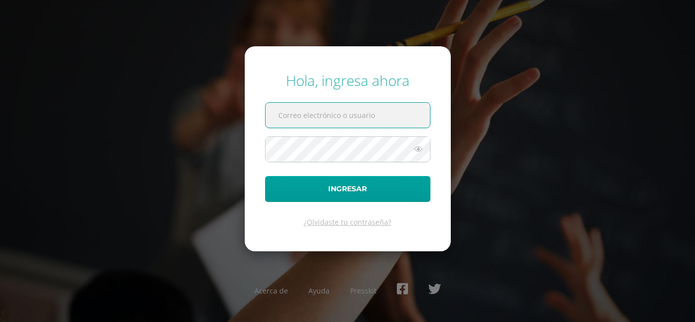  I want to click on a: Ayuda, so click(319, 290).